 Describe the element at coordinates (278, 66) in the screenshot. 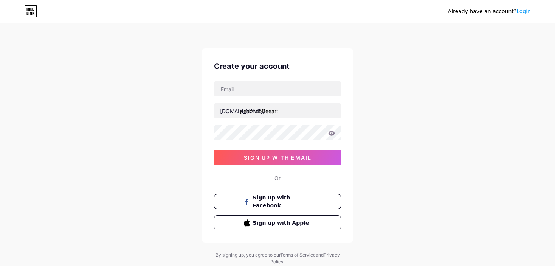

I see `div: Create your account` at that location.